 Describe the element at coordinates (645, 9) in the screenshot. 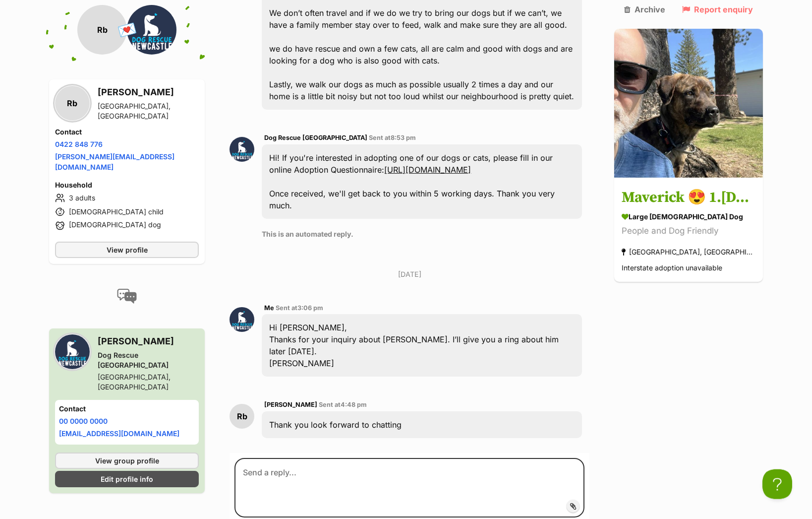

I see `a: Archive` at that location.